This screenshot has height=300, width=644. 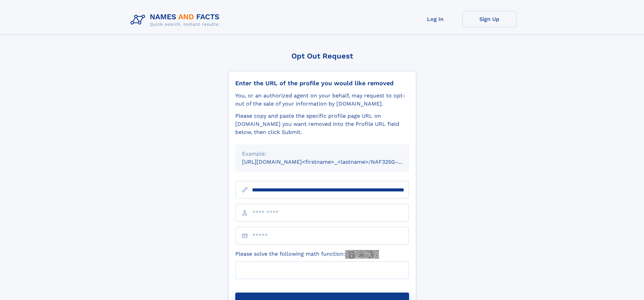 What do you see at coordinates (322, 83) in the screenshot?
I see `div: Enter the URL of the profile you would like removed` at bounding box center [322, 83].